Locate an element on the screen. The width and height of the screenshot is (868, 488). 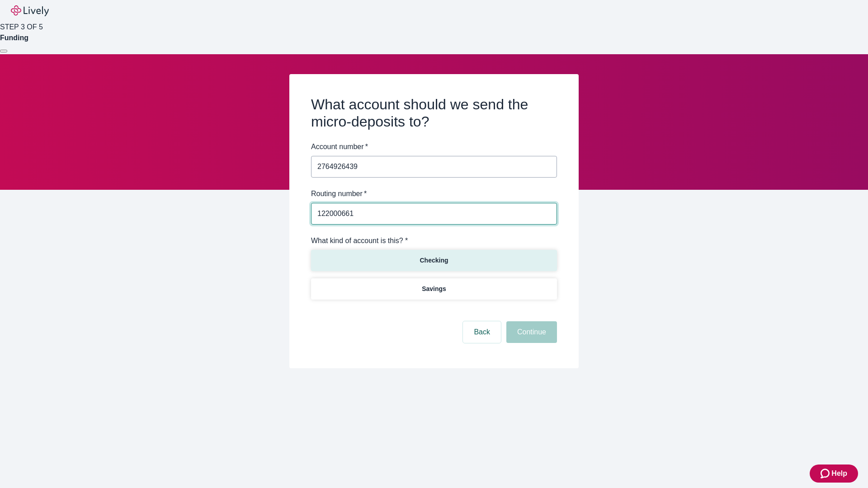
svg: Zendesk support icon is located at coordinates (826, 473).